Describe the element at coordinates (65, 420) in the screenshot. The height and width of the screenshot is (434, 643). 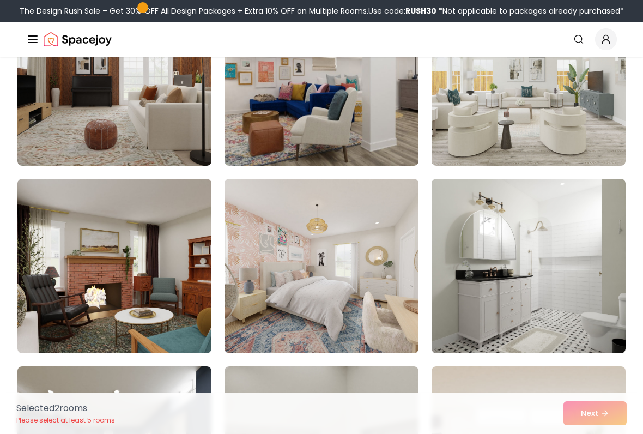
I see `p: Please select at least 5 rooms` at that location.